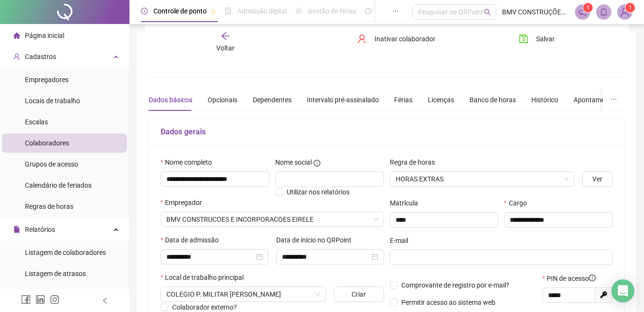  What do you see at coordinates (317, 240) in the screenshot?
I see `label: Data de início no QRPoint` at bounding box center [317, 240].